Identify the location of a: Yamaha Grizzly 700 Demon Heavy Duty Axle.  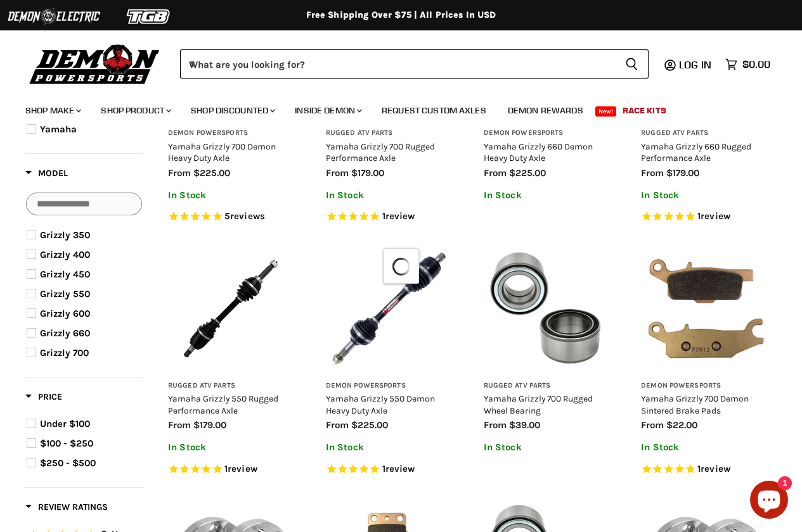
(221, 152).